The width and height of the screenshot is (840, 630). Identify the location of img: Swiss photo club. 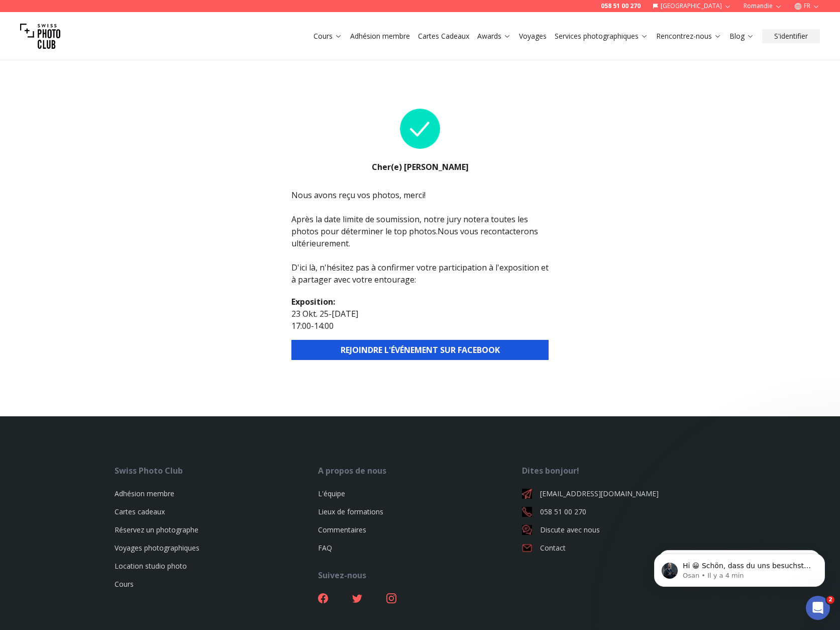
(40, 36).